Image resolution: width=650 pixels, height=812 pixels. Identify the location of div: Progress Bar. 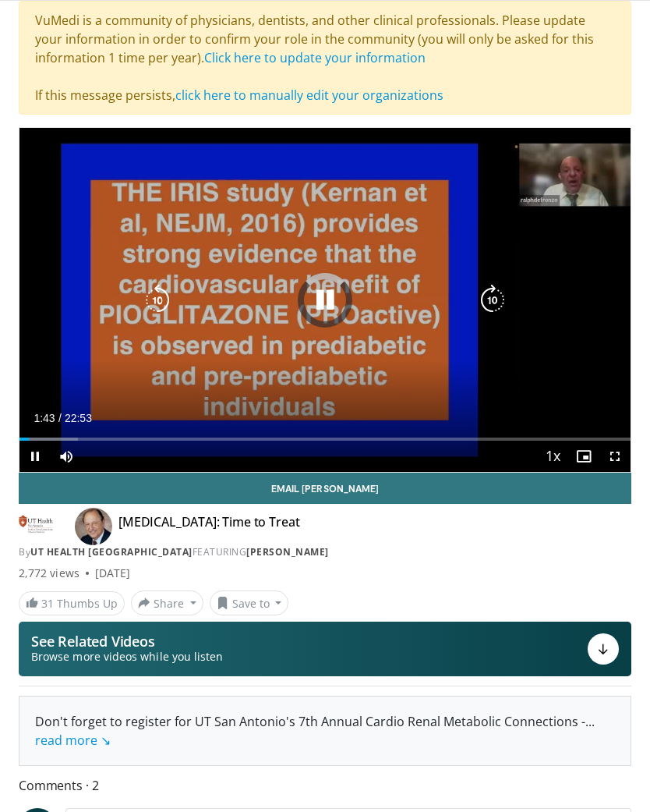
(325, 439).